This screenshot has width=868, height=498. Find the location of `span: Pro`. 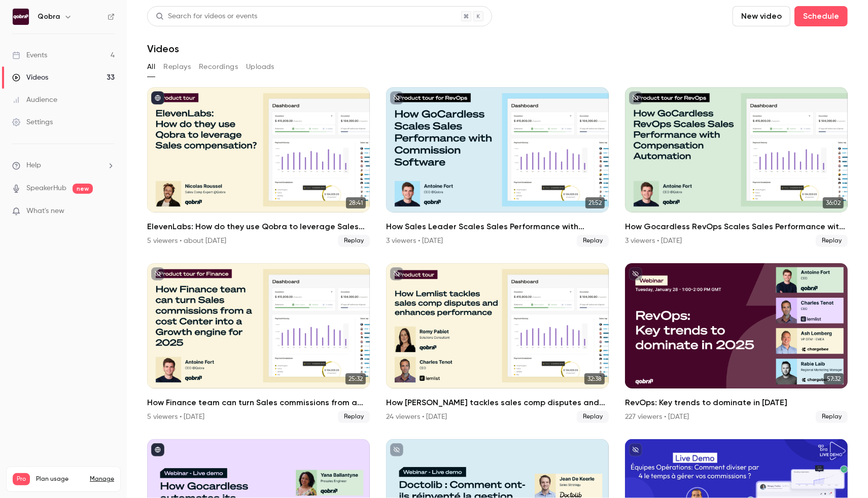

span: Pro is located at coordinates (21, 480).